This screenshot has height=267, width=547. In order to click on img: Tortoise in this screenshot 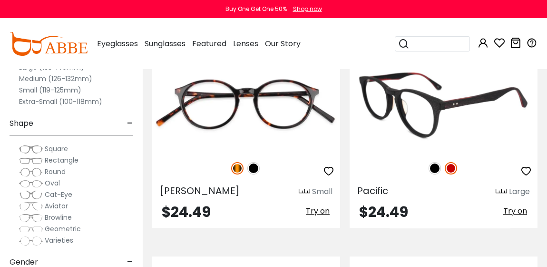, I will do `click(237, 168)`.